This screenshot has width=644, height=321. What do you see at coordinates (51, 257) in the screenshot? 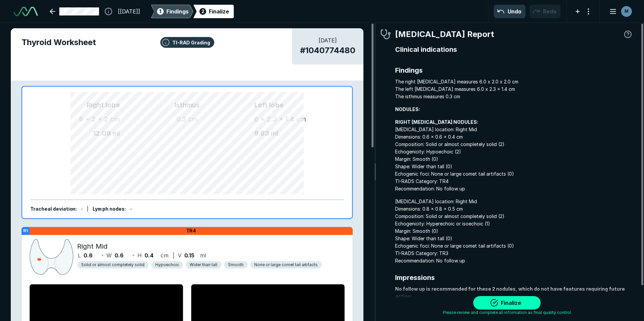
I see `img: 4wVY14AAAAGSURBVAMAOalVXEj5DmQAAAAASUVORK5CYII=` at bounding box center [51, 257].